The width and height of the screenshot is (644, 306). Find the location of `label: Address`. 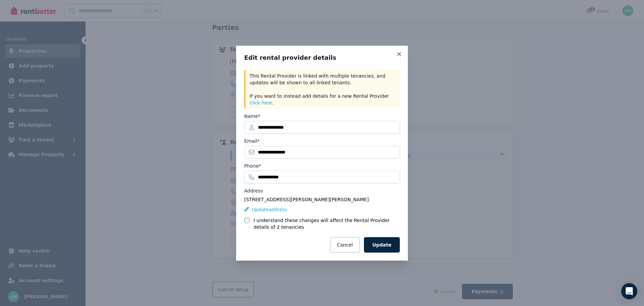

label: Address is located at coordinates (253, 190).